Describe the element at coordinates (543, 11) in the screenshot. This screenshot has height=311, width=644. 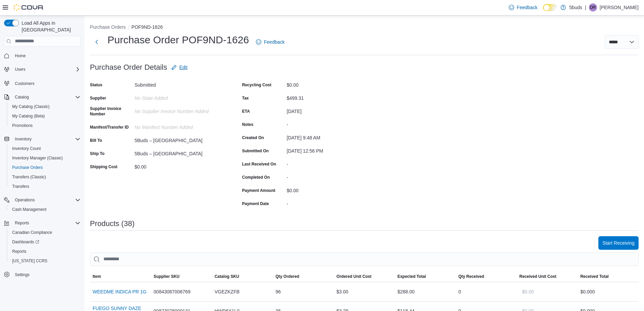
I see `span: Dark Mode` at that location.